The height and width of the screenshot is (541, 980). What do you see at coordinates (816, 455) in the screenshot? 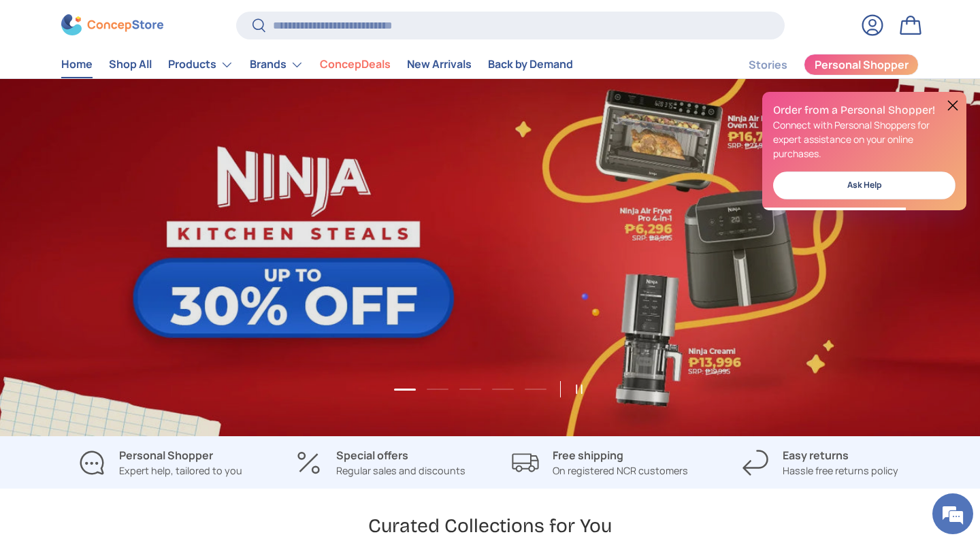
I see `strong: Easy returns` at bounding box center [816, 455].